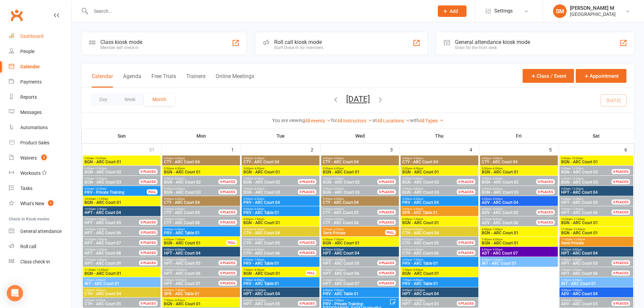  What do you see at coordinates (439, 213) in the screenshot?
I see `span: SPR - ARC Table 01` at bounding box center [439, 213].